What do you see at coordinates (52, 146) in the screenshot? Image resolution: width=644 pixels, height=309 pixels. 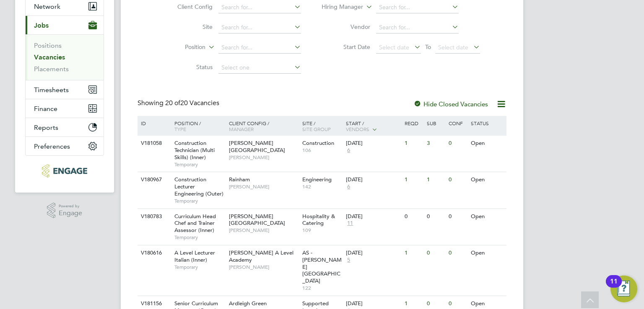 I see `span: Preferences` at bounding box center [52, 146].